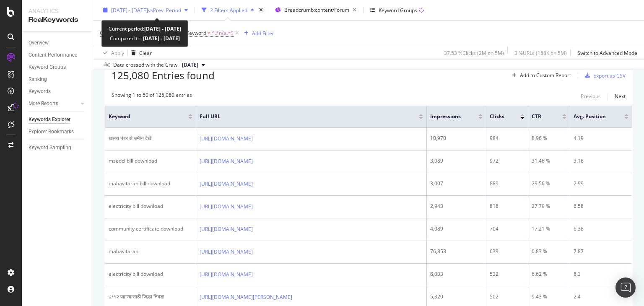  I want to click on div: Showing 1 to 50 of 125,080 entries, so click(152, 97).